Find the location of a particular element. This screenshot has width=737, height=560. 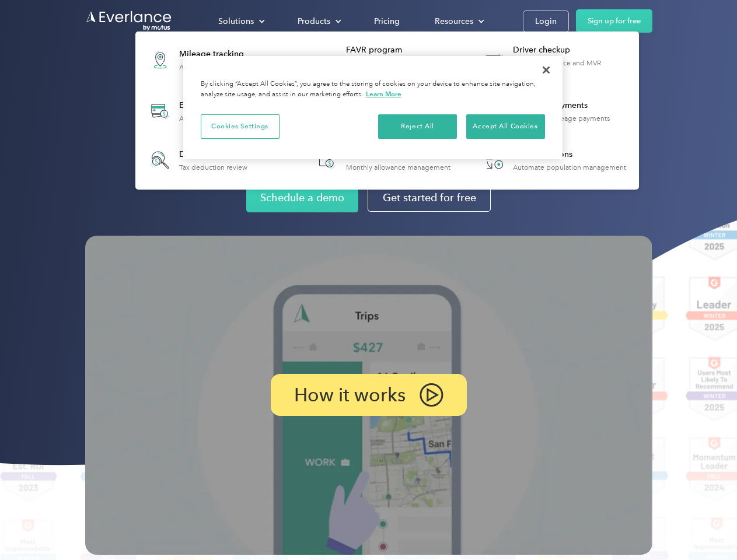

div: Expense tracking is located at coordinates (221, 106).